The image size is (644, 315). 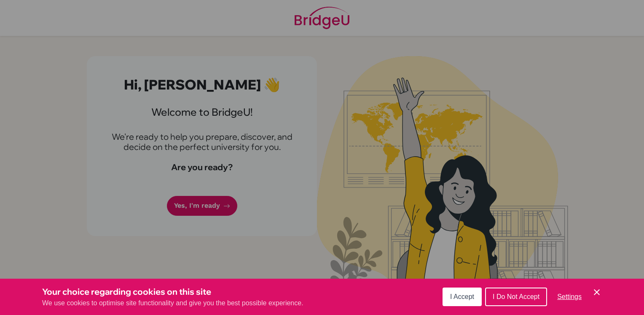 I want to click on span: I Do Not Accept, so click(x=516, y=296).